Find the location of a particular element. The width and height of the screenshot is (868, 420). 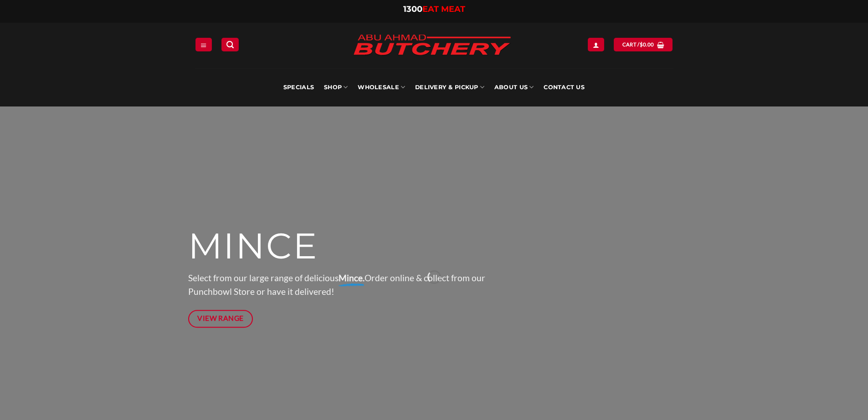

span: EAT MEAT is located at coordinates (443, 9).